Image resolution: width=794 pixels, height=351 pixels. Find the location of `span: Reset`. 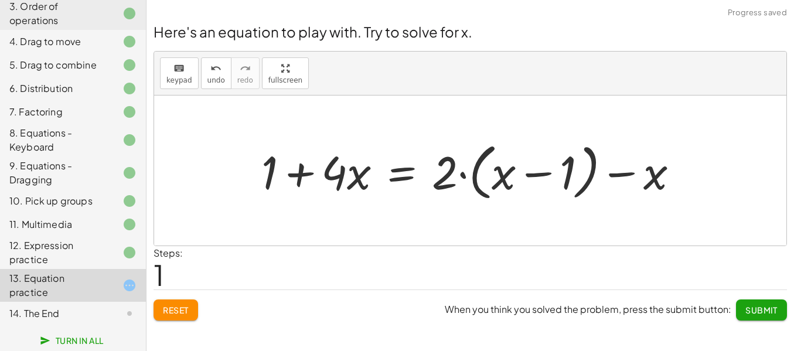

span: Reset is located at coordinates (176, 310).